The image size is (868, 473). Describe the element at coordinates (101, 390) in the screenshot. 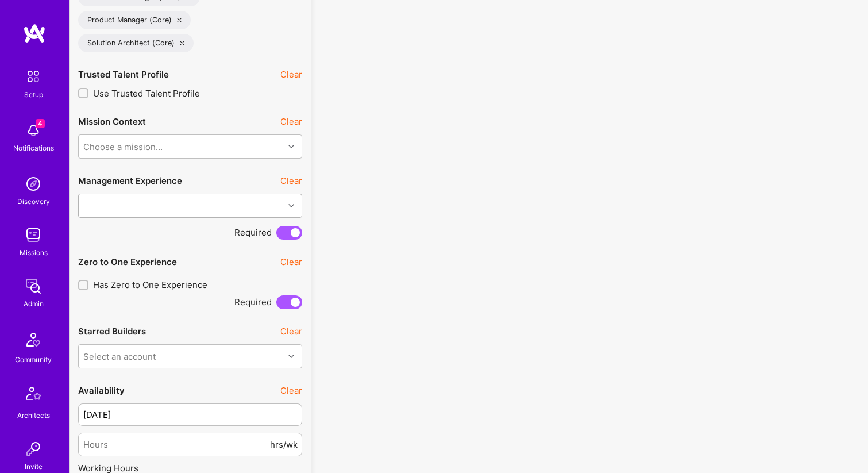

I see `div: Availability` at that location.